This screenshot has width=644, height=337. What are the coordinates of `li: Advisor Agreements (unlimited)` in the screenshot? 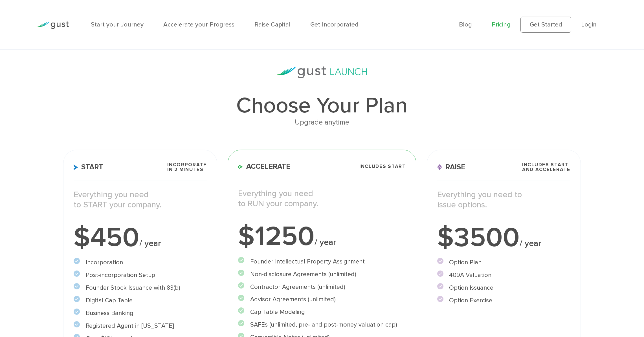 It's located at (322, 300).